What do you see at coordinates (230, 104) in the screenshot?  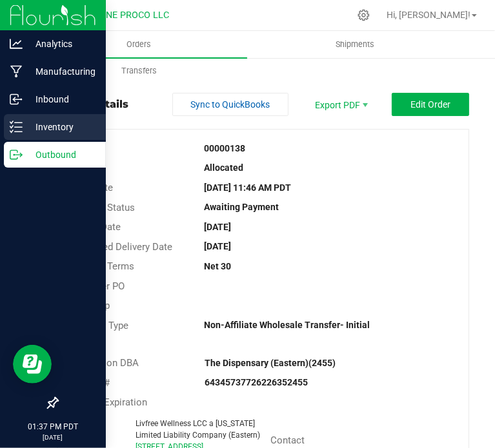 I see `button: Sync to QuickBooks` at bounding box center [230, 104].